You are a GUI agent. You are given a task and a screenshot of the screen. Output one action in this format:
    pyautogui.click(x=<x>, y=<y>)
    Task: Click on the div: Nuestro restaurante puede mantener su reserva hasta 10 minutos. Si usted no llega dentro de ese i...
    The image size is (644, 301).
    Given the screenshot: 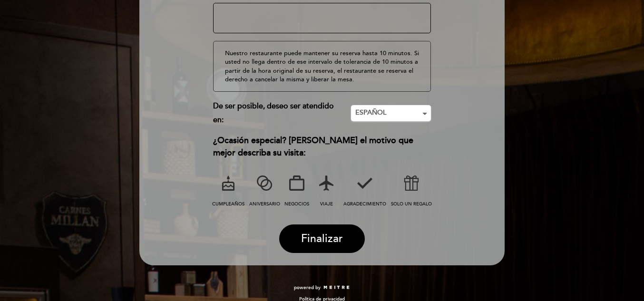 What is the action you would take?
    pyautogui.click(x=322, y=66)
    